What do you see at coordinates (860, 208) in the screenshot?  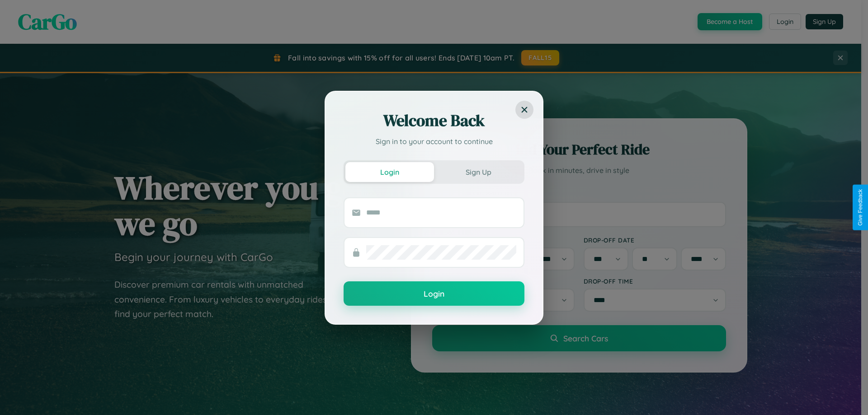 I see `div: Give Feedback` at bounding box center [860, 208].